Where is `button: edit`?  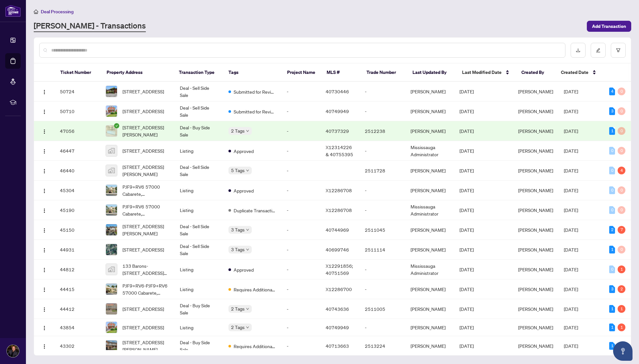 button: edit is located at coordinates (598, 50).